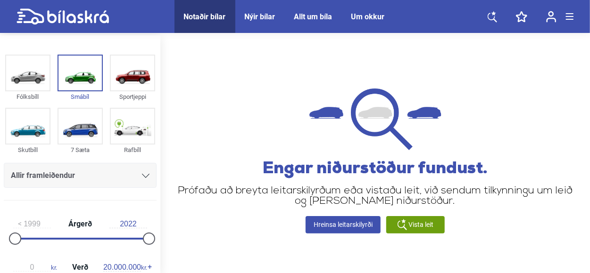 The width and height of the screenshot is (590, 273). I want to click on a: Nýir bílar, so click(260, 16).